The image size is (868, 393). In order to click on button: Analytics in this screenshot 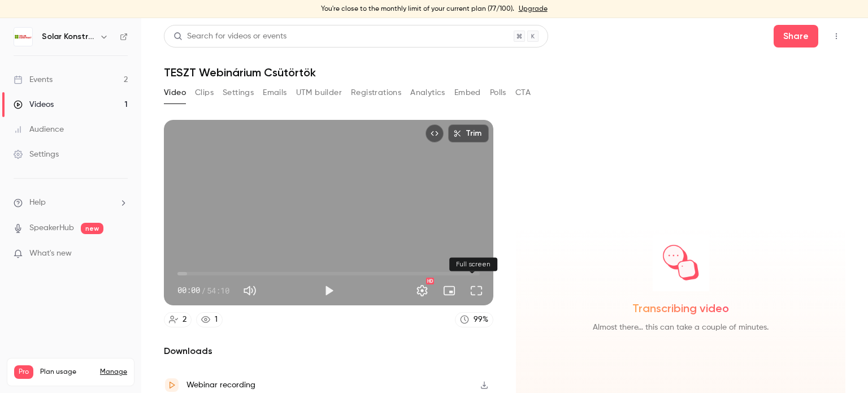, I will do `click(428, 93)`.